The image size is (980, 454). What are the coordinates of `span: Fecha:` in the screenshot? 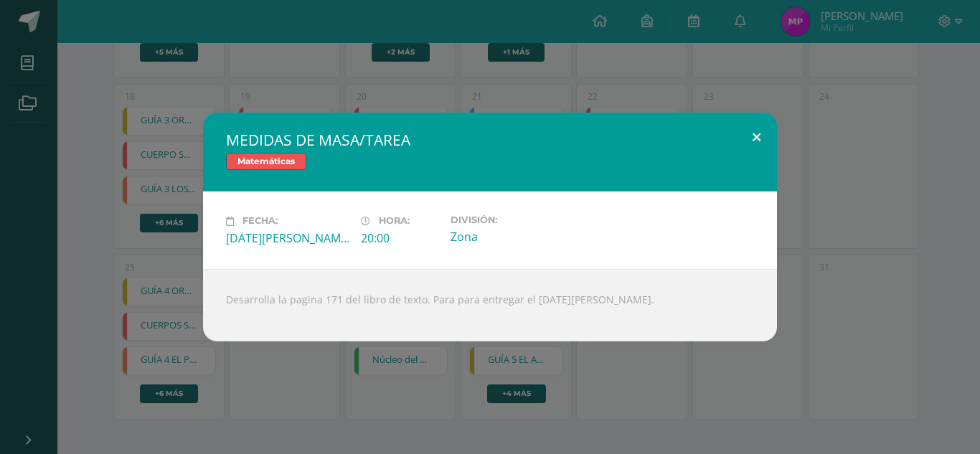 It's located at (260, 221).